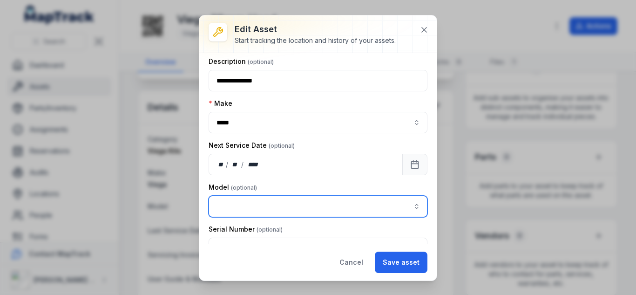 This screenshot has width=636, height=295. I want to click on label: Description, so click(241, 61).